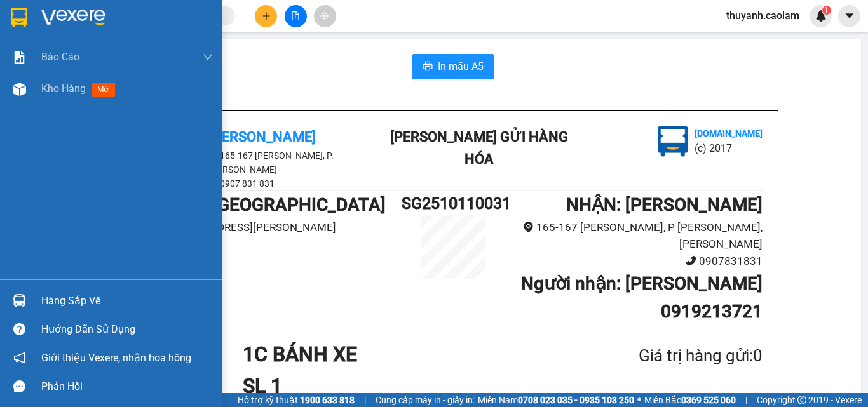 This screenshot has height=407, width=868. I want to click on h1: 1C BÁNH XE, so click(410, 355).